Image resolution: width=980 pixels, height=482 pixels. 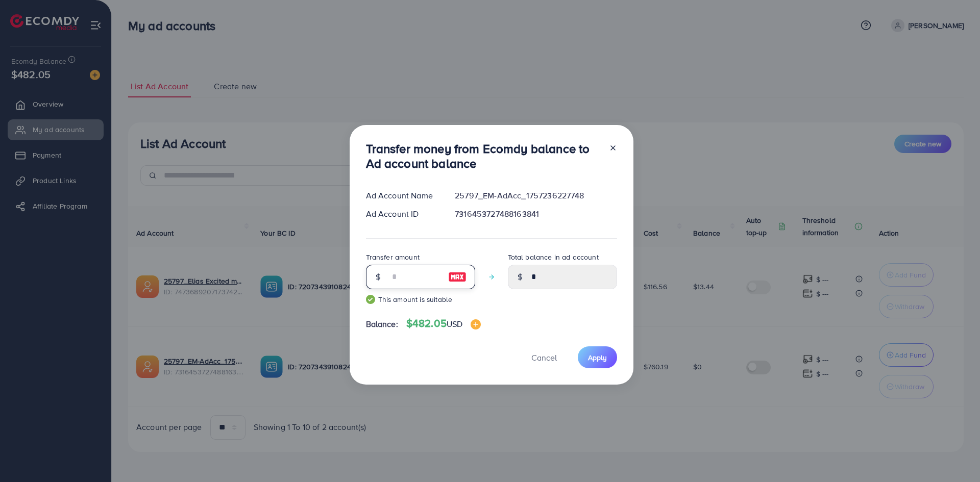 What do you see at coordinates (483, 156) in the screenshot?
I see `h3: Transfer money from Ecomdy balance to Ad account balance` at bounding box center [483, 156].